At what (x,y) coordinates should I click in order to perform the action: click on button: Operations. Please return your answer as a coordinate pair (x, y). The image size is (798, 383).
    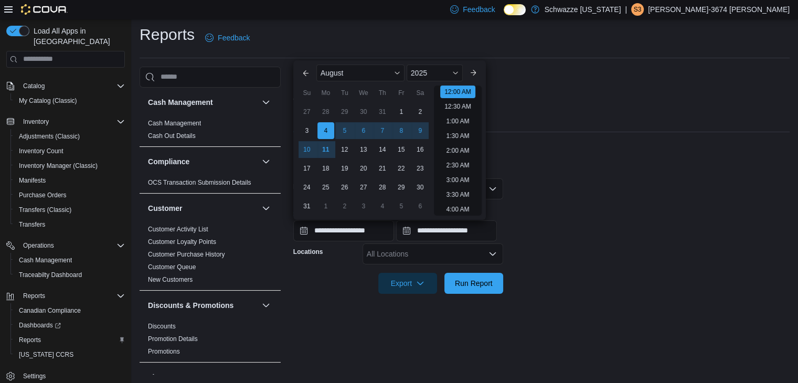
    Looking at the image, I should click on (38, 245).